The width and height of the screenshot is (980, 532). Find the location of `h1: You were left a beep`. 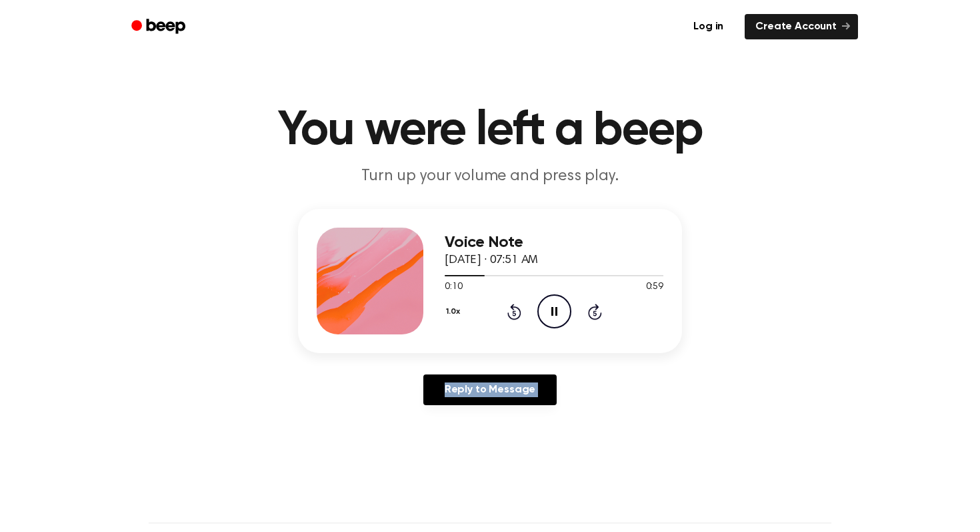

h1: You were left a beep is located at coordinates (490, 131).